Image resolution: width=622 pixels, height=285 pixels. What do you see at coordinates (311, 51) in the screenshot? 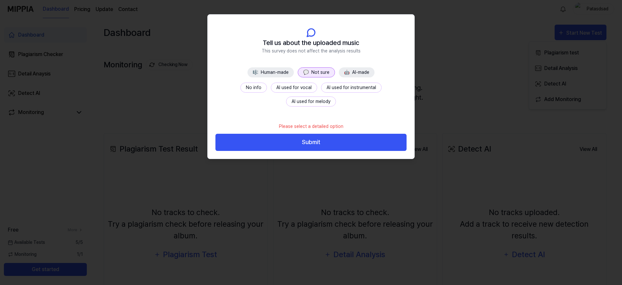
I see `span: This survey does not affect the analysis results` at bounding box center [311, 51].